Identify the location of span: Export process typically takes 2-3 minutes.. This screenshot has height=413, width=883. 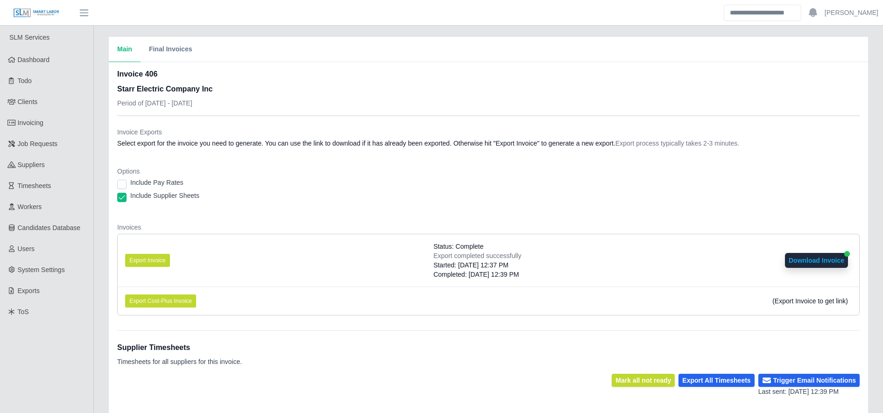
(677, 143).